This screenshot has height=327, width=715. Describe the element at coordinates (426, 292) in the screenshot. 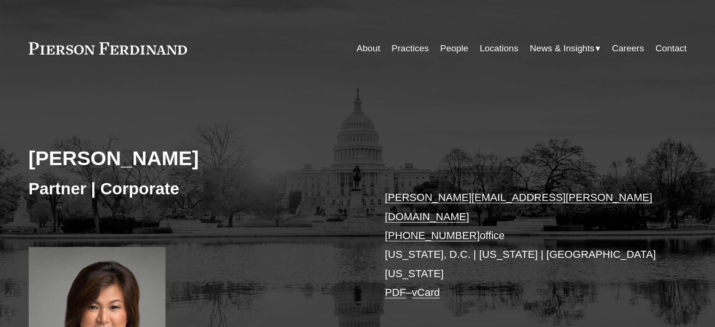

I see `a: vCard` at that location.